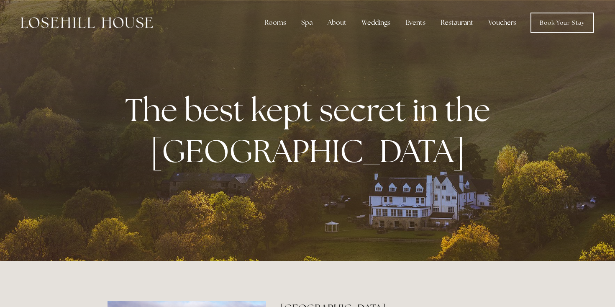 The height and width of the screenshot is (307, 615). What do you see at coordinates (502, 23) in the screenshot?
I see `a: Vouchers` at bounding box center [502, 23].